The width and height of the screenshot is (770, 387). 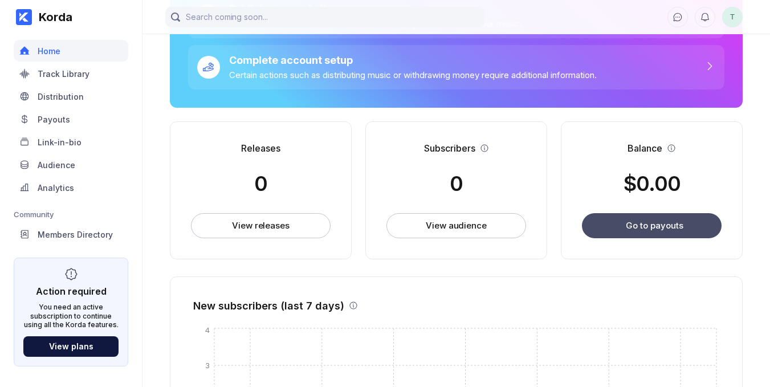 What do you see at coordinates (456, 226) in the screenshot?
I see `button: View audience` at bounding box center [456, 226].